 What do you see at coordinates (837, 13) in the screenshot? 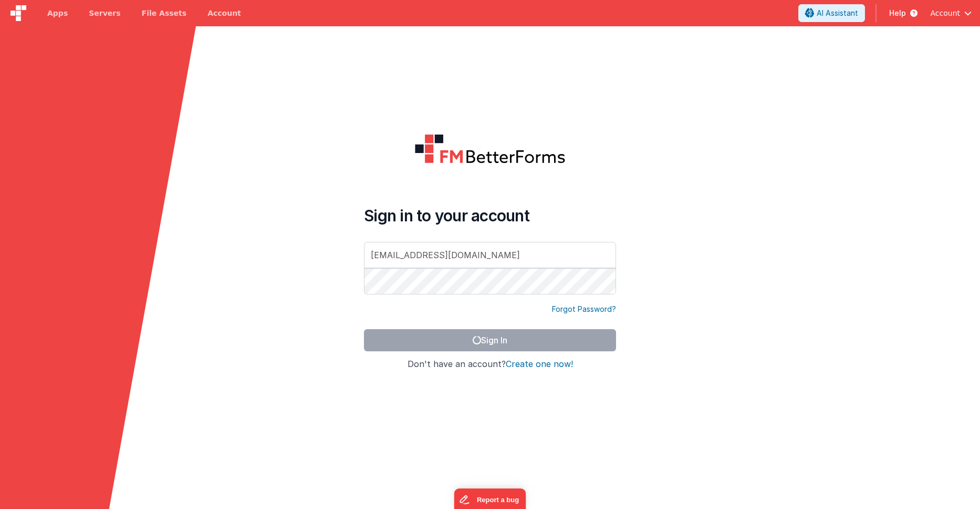
I see `span: AI Assistant` at bounding box center [837, 13].